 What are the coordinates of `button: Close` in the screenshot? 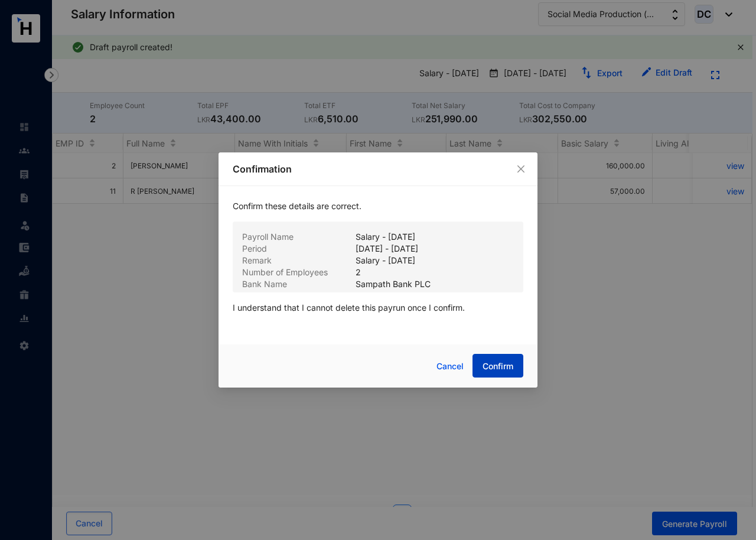 It's located at (521, 169).